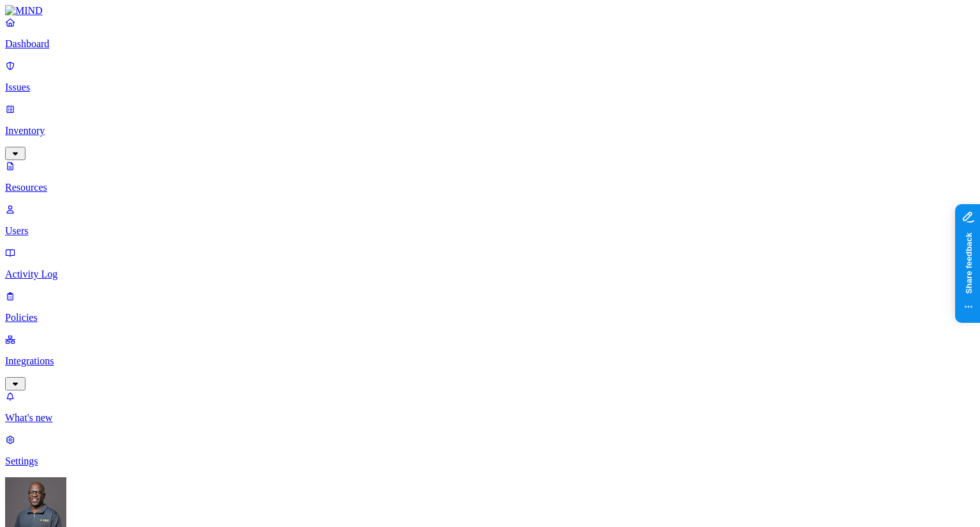 The height and width of the screenshot is (527, 980). What do you see at coordinates (16, 14) in the screenshot?
I see `span: More options` at bounding box center [16, 14].